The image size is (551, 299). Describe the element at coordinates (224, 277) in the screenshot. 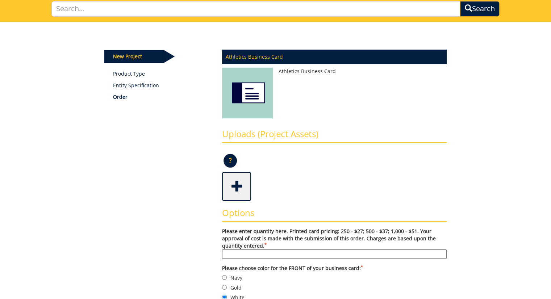

I see `input: Navy` at that location.